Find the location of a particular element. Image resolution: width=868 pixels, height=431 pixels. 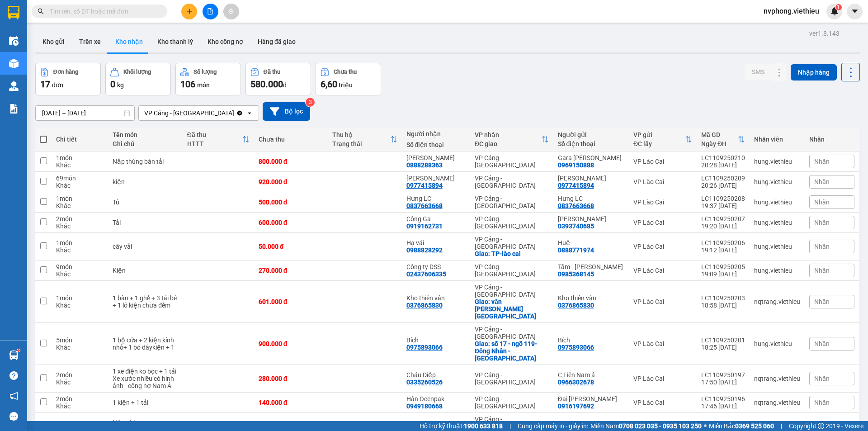

span: Cung cấp máy in - giấy in: is located at coordinates (553, 426).